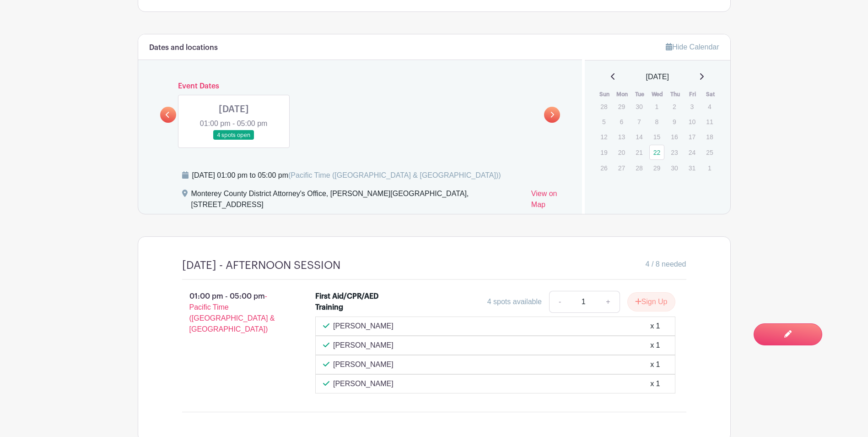 This screenshot has width=868, height=437. What do you see at coordinates (692, 46) in the screenshot?
I see `a: Hide Calendar` at bounding box center [692, 46].